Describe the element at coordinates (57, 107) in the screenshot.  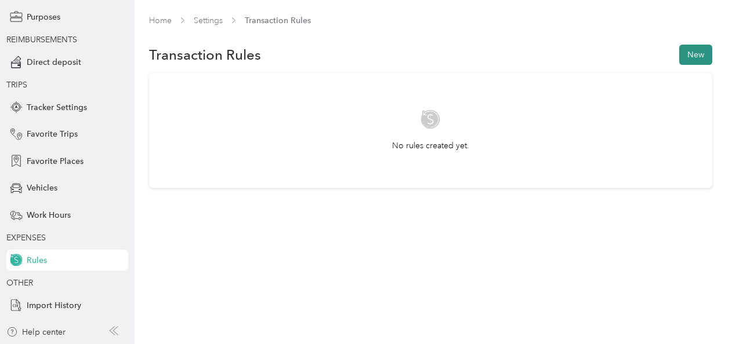
I see `span: Tracker Settings` at that location.